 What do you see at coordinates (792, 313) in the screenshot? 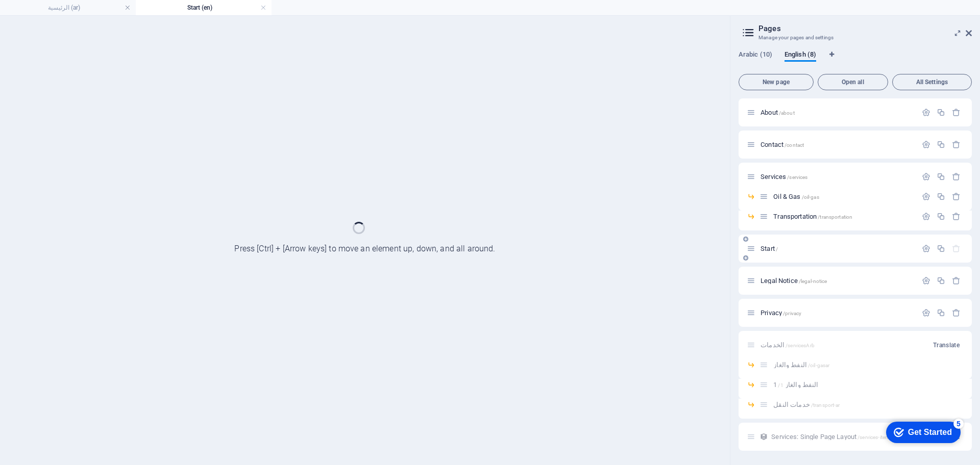
I see `span: /privacy` at bounding box center [792, 313].